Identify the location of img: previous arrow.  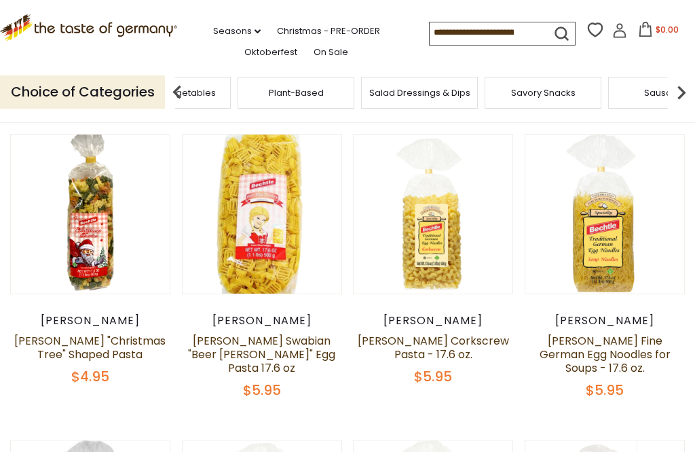
(177, 92).